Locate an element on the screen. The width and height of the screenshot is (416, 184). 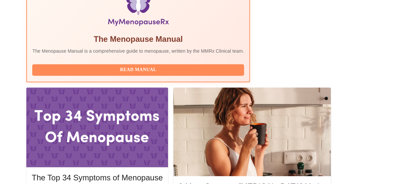
p: The Menopause Manual is a comprehensive guide to menopause, written by the MMRx Clinical team. is located at coordinates (138, 51).